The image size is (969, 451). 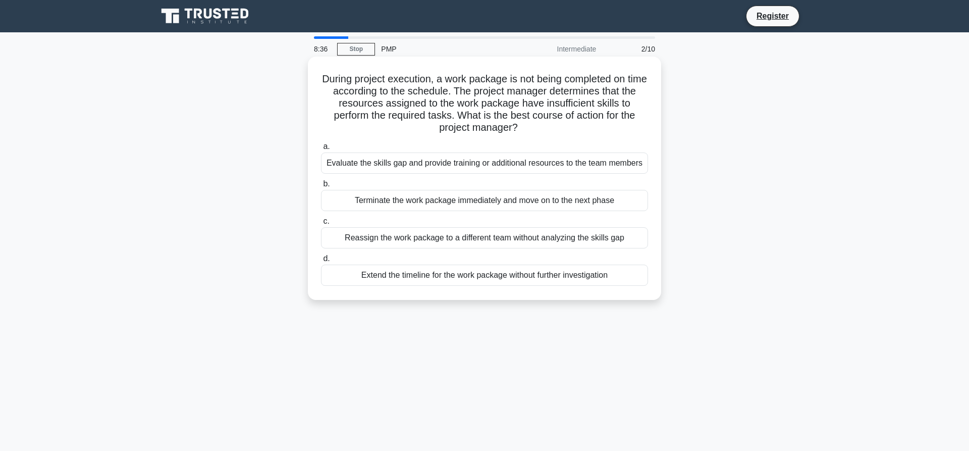 What do you see at coordinates (485, 238) in the screenshot?
I see `div: Reassign the work package to a different team without analyzing the skills gap` at bounding box center [485, 238].